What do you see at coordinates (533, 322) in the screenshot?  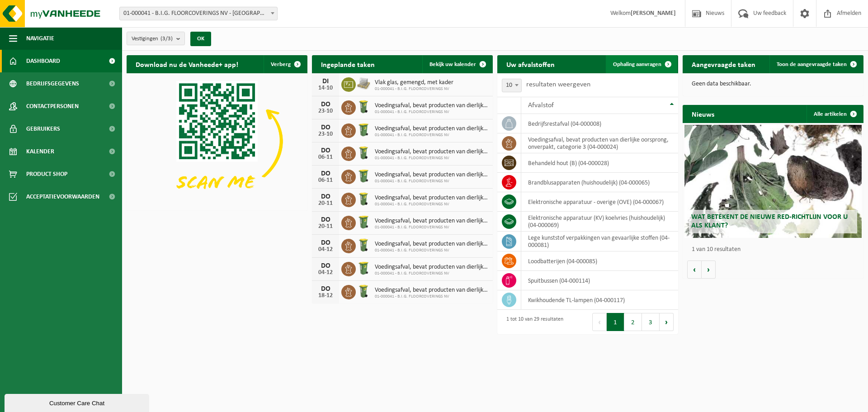 I see `div: 1 tot 10 van 29 resultaten` at bounding box center [533, 322].